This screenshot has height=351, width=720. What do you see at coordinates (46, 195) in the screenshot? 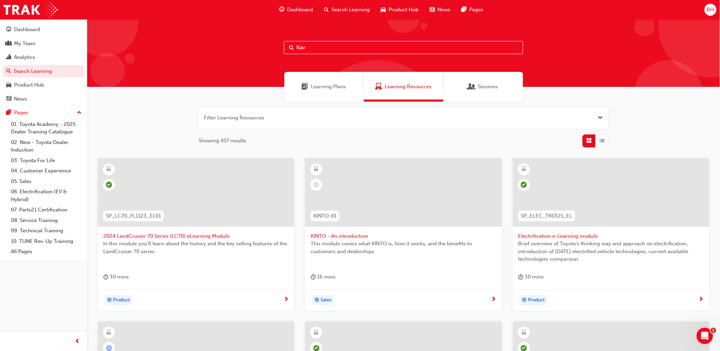
I see `a: 06. Electrification (EV & Hybrid)` at bounding box center [46, 195].